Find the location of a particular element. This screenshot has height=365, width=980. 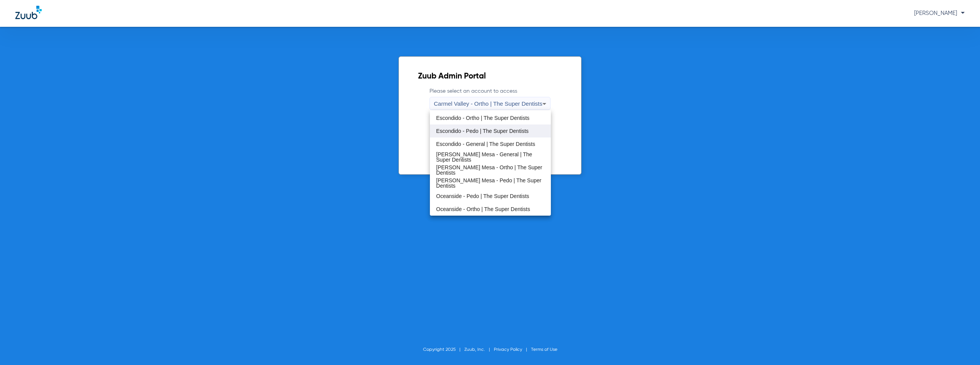

span: Escondido - Pedo | The Super Dentists is located at coordinates (483, 131).